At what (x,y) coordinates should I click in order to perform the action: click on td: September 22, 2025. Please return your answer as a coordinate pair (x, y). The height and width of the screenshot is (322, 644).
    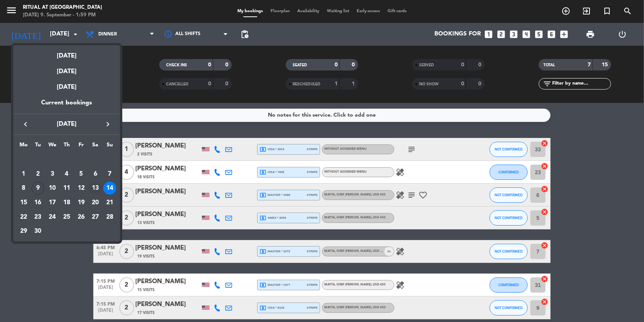
    Looking at the image, I should click on (24, 217).